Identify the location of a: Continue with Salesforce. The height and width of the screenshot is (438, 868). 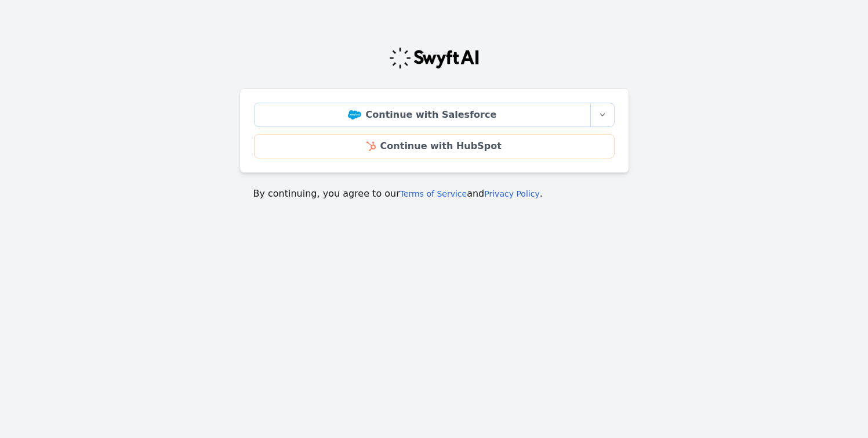
(422, 115).